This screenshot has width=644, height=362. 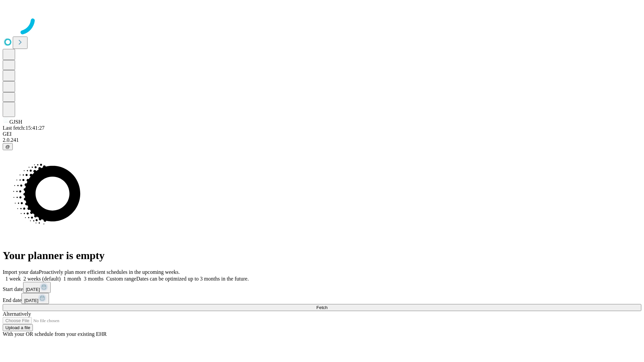 I want to click on button: Upload a file, so click(x=18, y=327).